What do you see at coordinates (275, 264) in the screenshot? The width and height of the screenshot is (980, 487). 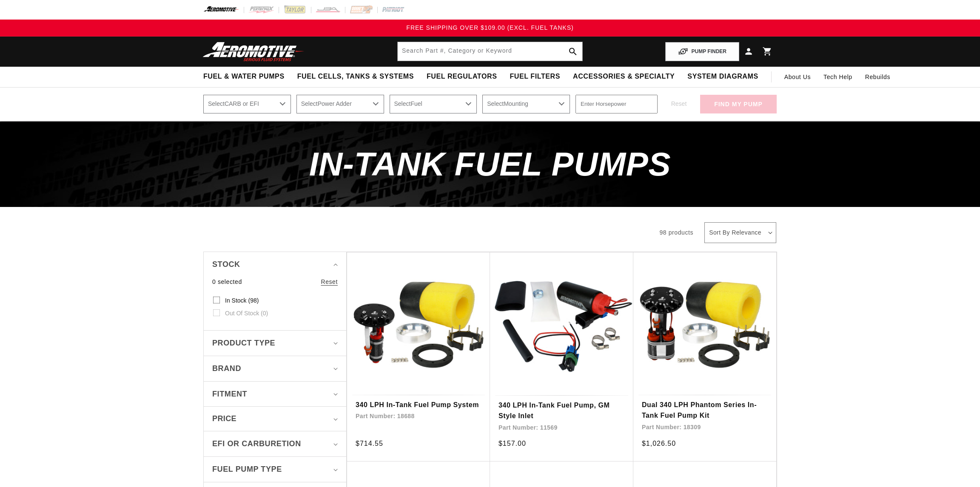 I see `summary: Stock (0 selected)` at bounding box center [275, 264].